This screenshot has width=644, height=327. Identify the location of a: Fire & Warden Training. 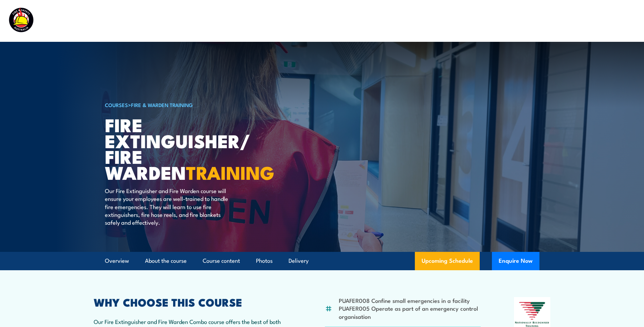
(162, 104).